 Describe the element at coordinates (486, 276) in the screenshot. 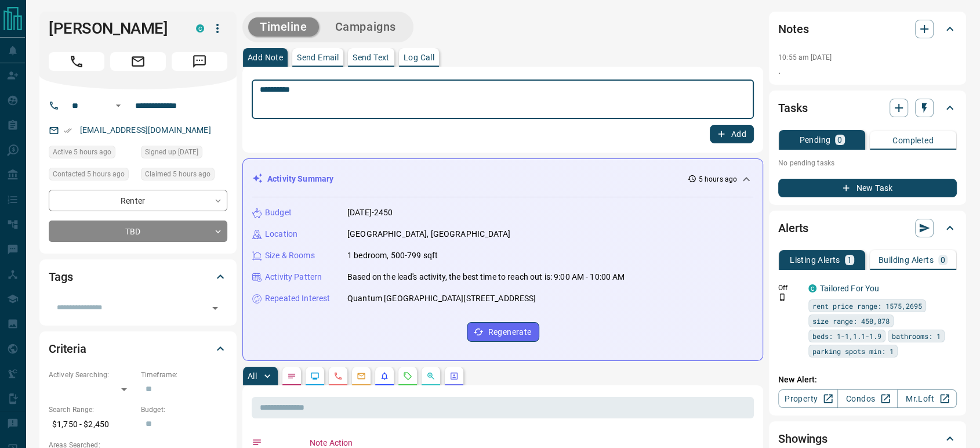

I see `p: Based on the lead's activity, the best time to reach out is: 9:00 AM - 10:00 AM` at that location.